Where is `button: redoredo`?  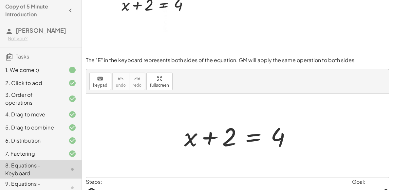
button: redoredo is located at coordinates (137, 82).